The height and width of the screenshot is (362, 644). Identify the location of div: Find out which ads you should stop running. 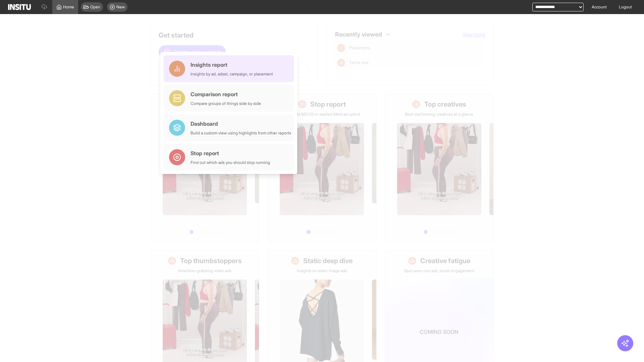
(230, 163).